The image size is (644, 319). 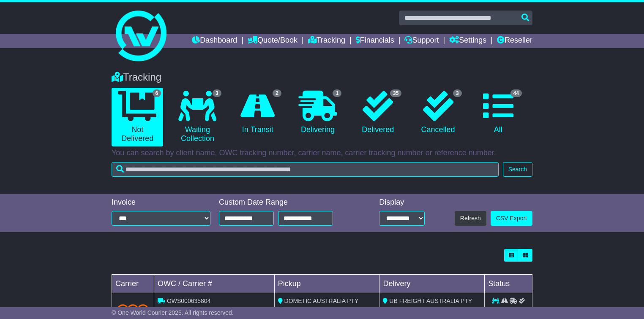 What do you see at coordinates (189, 301) in the screenshot?
I see `span: OWS000635804` at bounding box center [189, 301].